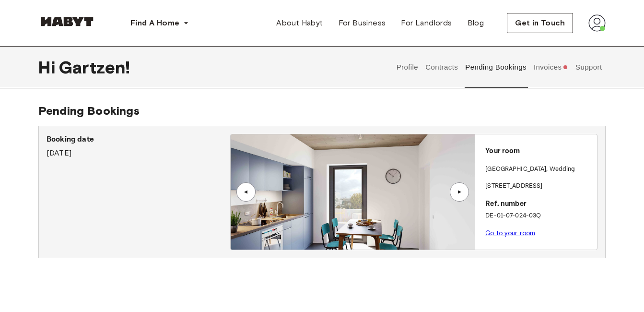 This screenshot has width=644, height=312. Describe the element at coordinates (67, 22) in the screenshot. I see `img: Habyt` at that location.